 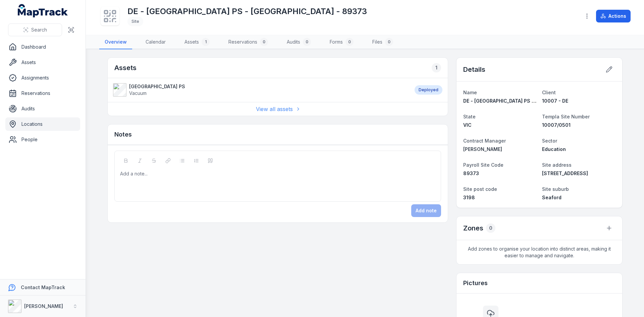 I want to click on span: Sector, so click(x=550, y=141).